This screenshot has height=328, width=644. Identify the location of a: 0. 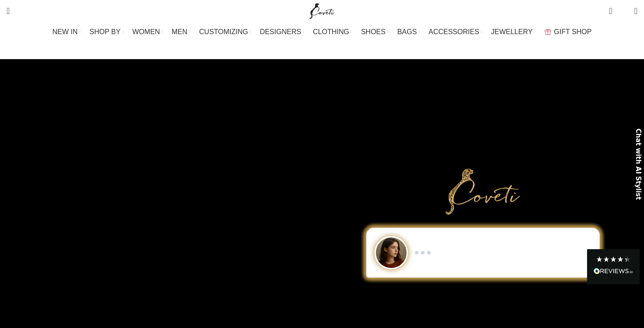
(610, 11).